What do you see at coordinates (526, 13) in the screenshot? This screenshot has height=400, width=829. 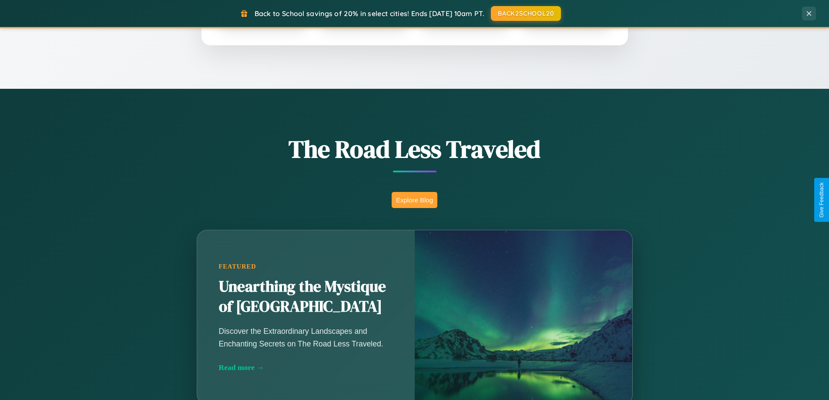 I see `button: BACK2SCHOOL20` at bounding box center [526, 13].